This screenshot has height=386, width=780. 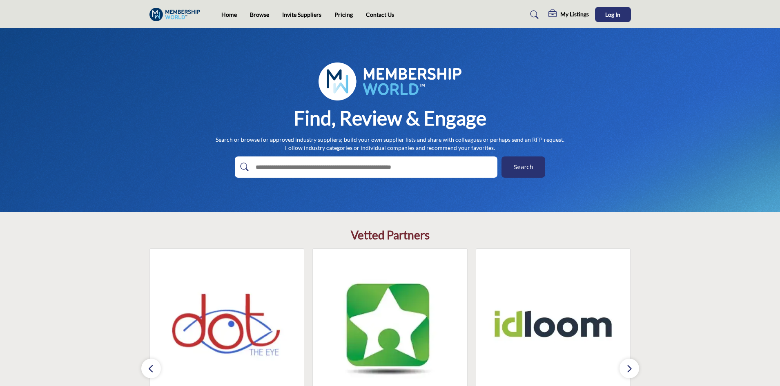 I want to click on img: Site Logo, so click(x=177, y=14).